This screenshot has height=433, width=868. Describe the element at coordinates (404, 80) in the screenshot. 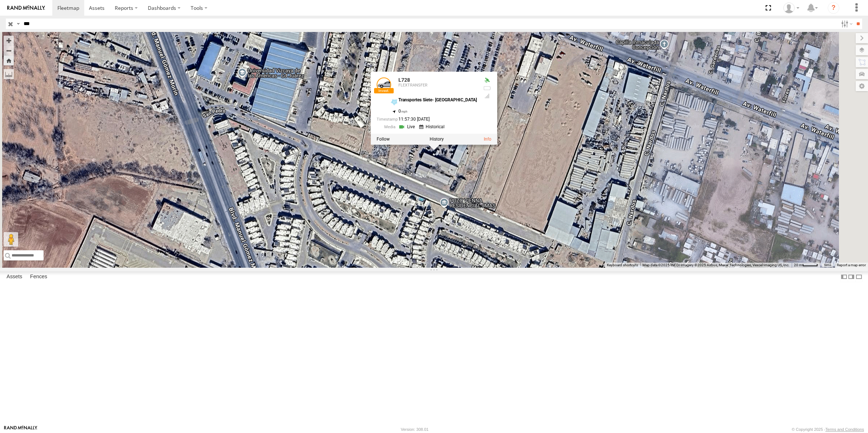

I see `a: L728` at that location.